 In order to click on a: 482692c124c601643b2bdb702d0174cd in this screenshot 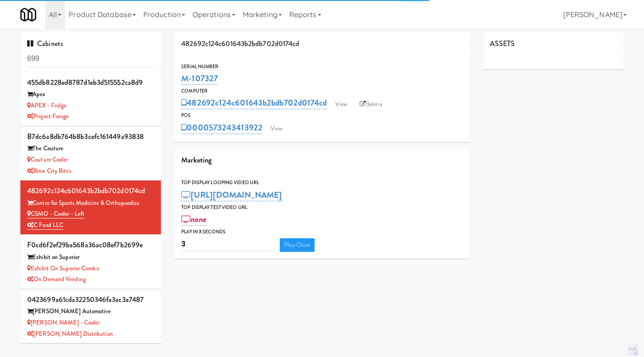, I will do `click(254, 103)`.